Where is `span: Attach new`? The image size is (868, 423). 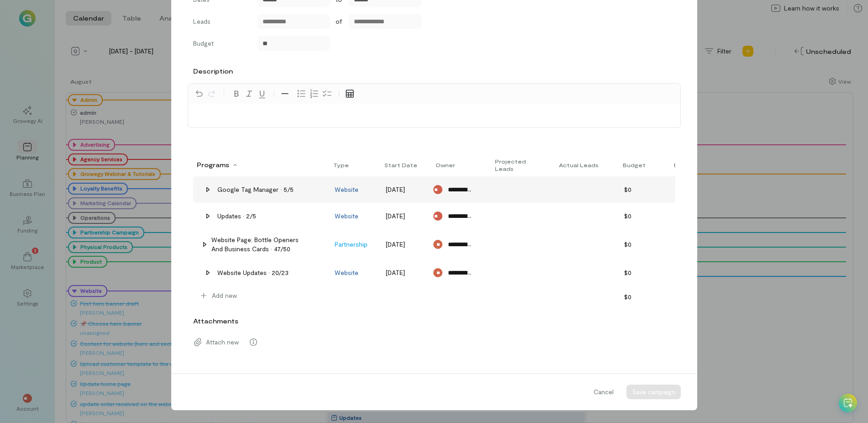 span: Attach new is located at coordinates (222, 342).